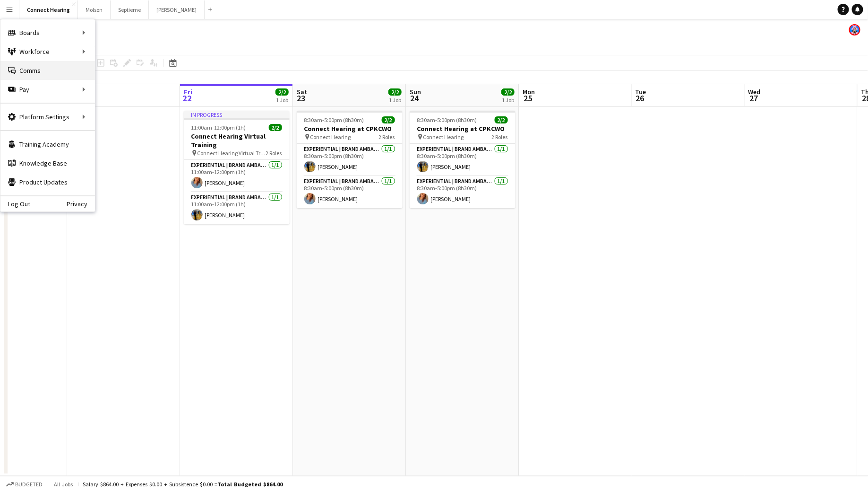 The height and width of the screenshot is (492, 868). I want to click on div: Pay, so click(48, 90).